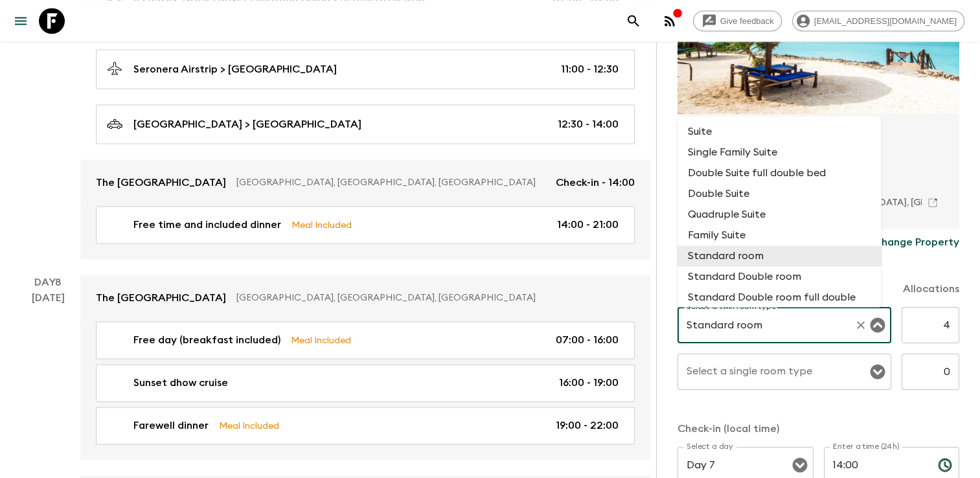 The width and height of the screenshot is (980, 478). What do you see at coordinates (587, 340) in the screenshot?
I see `p: 07:00 - 16:00` at bounding box center [587, 340].